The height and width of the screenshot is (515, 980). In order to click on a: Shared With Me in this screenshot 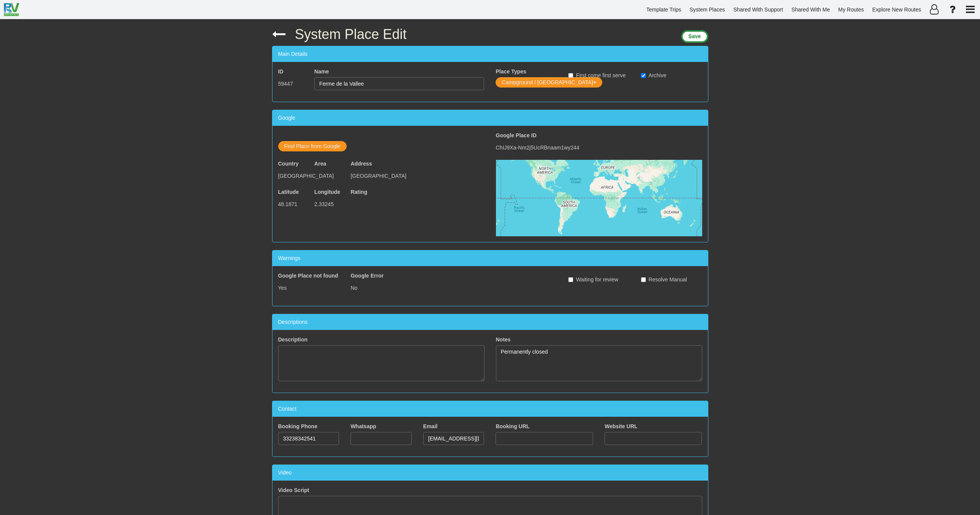, I will do `click(810, 10)`.